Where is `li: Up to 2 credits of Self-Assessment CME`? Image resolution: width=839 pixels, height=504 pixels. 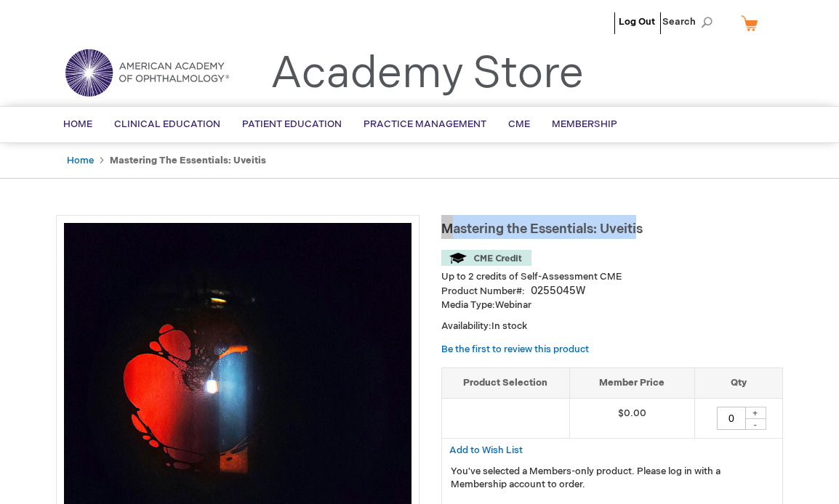
li: Up to 2 credits of Self-Assessment CME is located at coordinates (612, 277).